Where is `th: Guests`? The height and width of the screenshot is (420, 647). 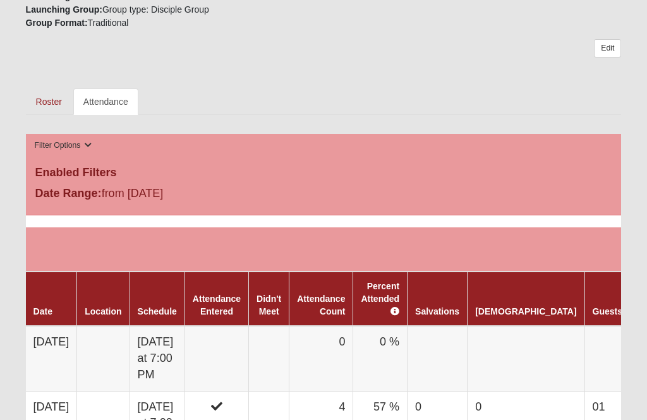
th: Guests is located at coordinates (607, 299).